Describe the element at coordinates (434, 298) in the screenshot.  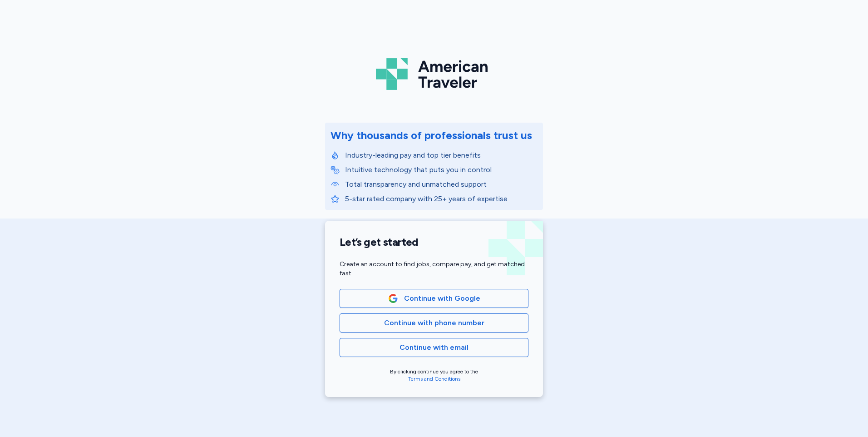
I see `button: Google LogoContinue with Google` at that location.